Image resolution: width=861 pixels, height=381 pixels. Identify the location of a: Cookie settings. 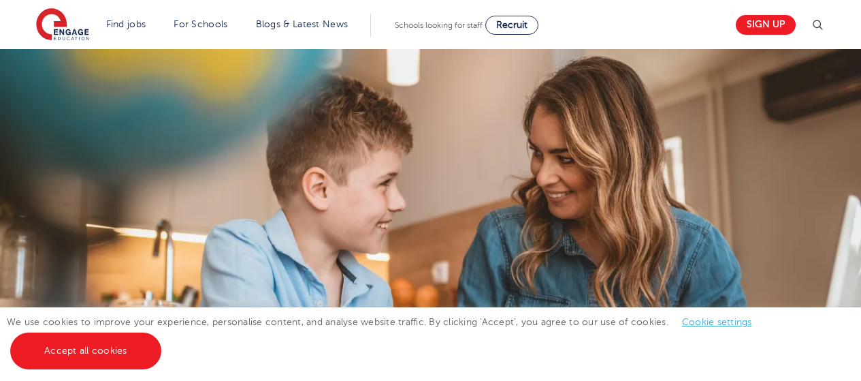
(717, 321).